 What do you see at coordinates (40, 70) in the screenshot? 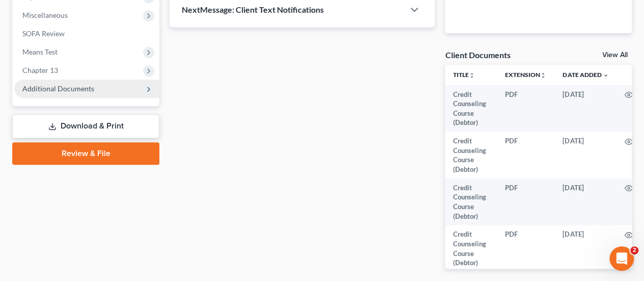
I see `span: Chapter 13` at bounding box center [40, 70].